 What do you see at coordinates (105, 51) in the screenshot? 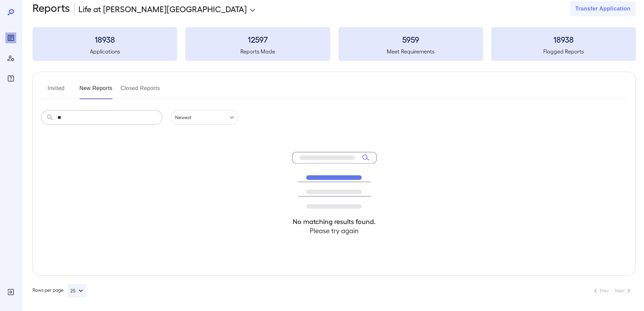
I see `h5: Applications` at bounding box center [105, 51].